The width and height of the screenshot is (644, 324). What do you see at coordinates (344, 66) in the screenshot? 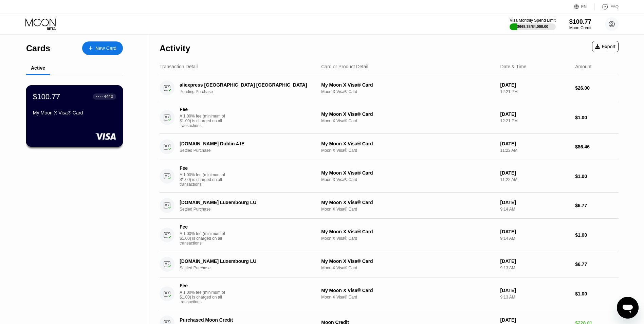
I see `div: Card or Product Detail` at bounding box center [344, 66].